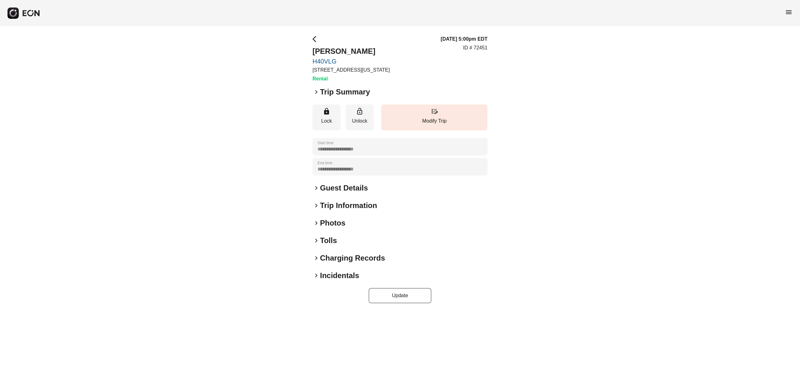 This screenshot has width=800, height=366. What do you see at coordinates (360, 111) in the screenshot?
I see `span: lock_open` at bounding box center [360, 111].